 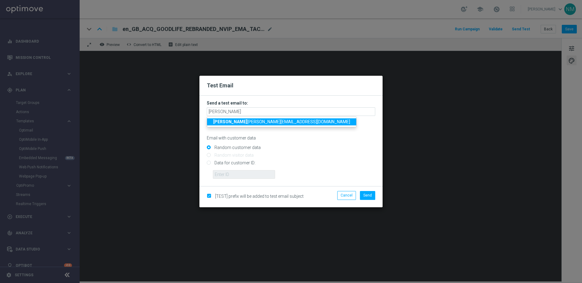 I want to click on p: Email with customer data, so click(x=291, y=138).